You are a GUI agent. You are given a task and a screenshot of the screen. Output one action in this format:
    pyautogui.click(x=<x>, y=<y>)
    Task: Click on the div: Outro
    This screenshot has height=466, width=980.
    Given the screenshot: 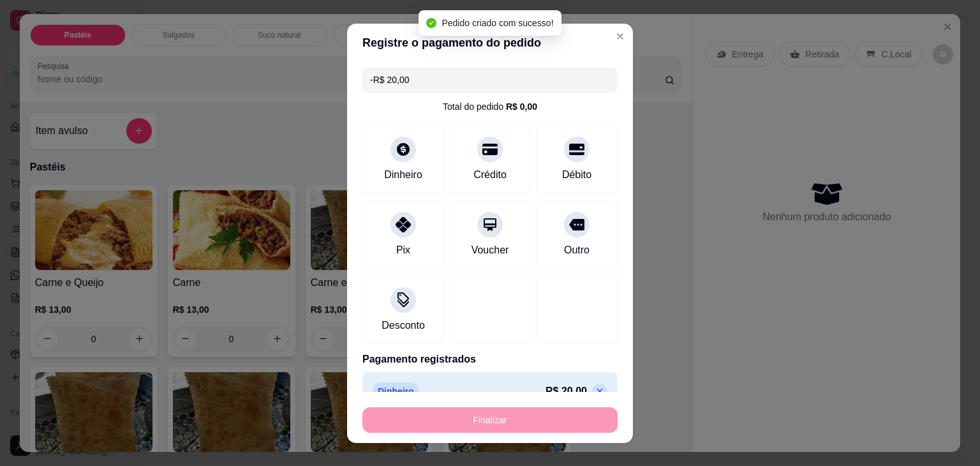 What is the action you would take?
    pyautogui.click(x=577, y=250)
    